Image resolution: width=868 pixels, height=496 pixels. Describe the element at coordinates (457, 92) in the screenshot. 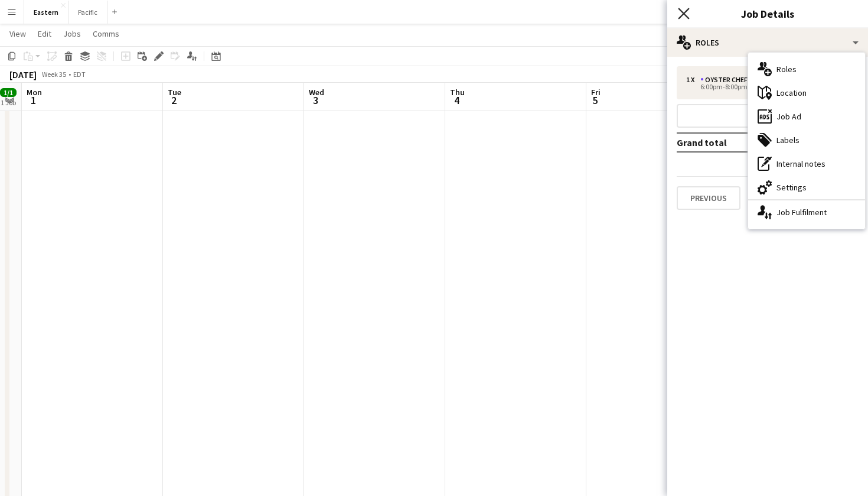

I see `span: Thu` at that location.